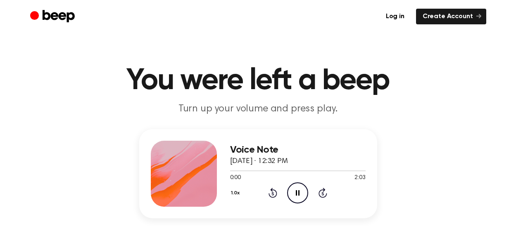  I want to click on h1: You were left a beep, so click(258, 81).